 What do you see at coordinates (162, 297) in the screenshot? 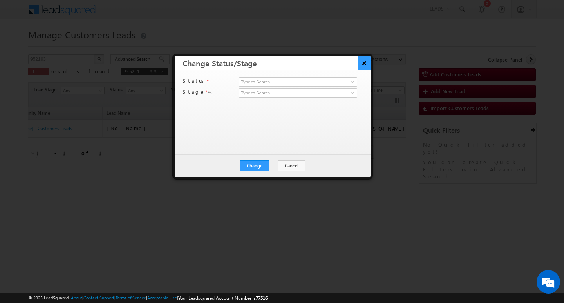
I see `a: Acceptable Use` at bounding box center [162, 297].